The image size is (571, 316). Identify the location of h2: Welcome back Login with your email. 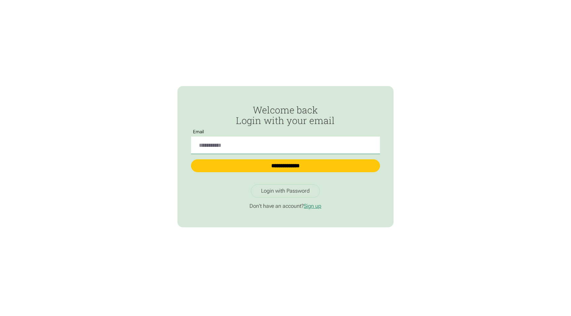
(285, 115).